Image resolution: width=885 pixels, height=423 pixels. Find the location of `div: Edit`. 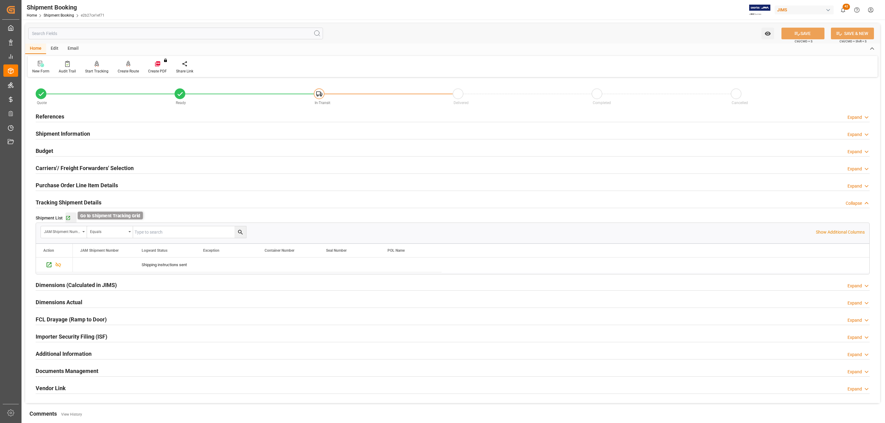

div: Edit is located at coordinates (54, 49).